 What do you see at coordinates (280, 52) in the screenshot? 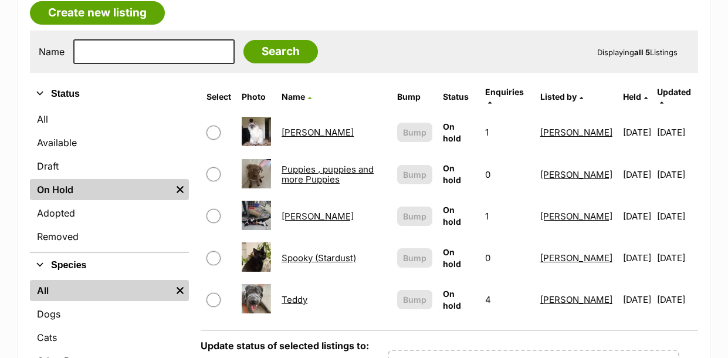
I see `input: Search` at bounding box center [280, 52].